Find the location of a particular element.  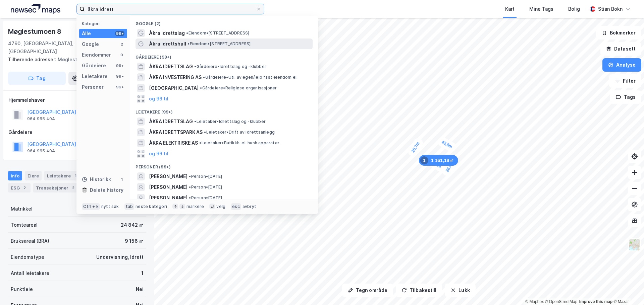

div: Bolig is located at coordinates (574, 9).